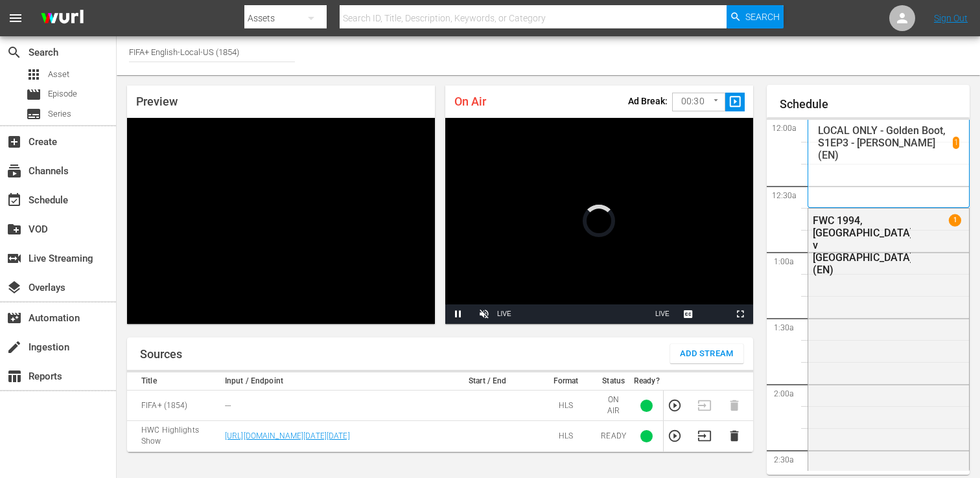 The height and width of the screenshot is (478, 980). What do you see at coordinates (566, 382) in the screenshot?
I see `th: Format` at bounding box center [566, 382].